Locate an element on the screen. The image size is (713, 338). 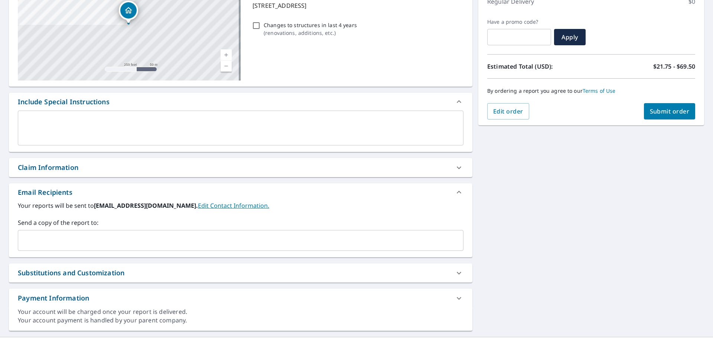
a: Current Level 17, Zoom In is located at coordinates (226, 55).